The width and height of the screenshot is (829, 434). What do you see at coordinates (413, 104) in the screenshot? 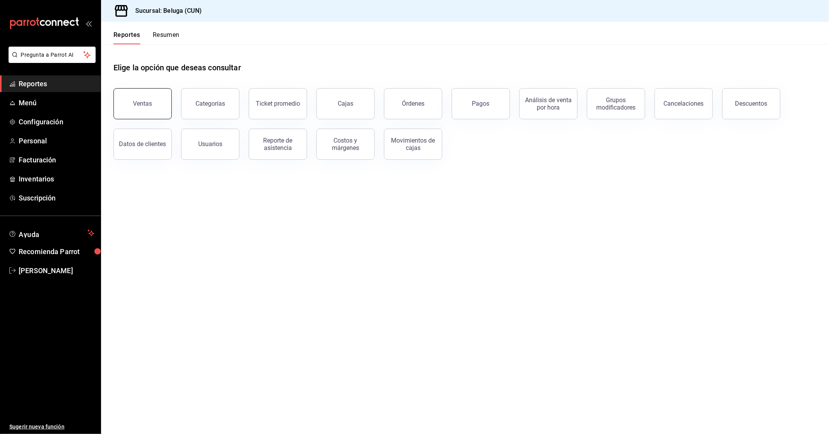
I see `button: Órdenes` at bounding box center [413, 104].